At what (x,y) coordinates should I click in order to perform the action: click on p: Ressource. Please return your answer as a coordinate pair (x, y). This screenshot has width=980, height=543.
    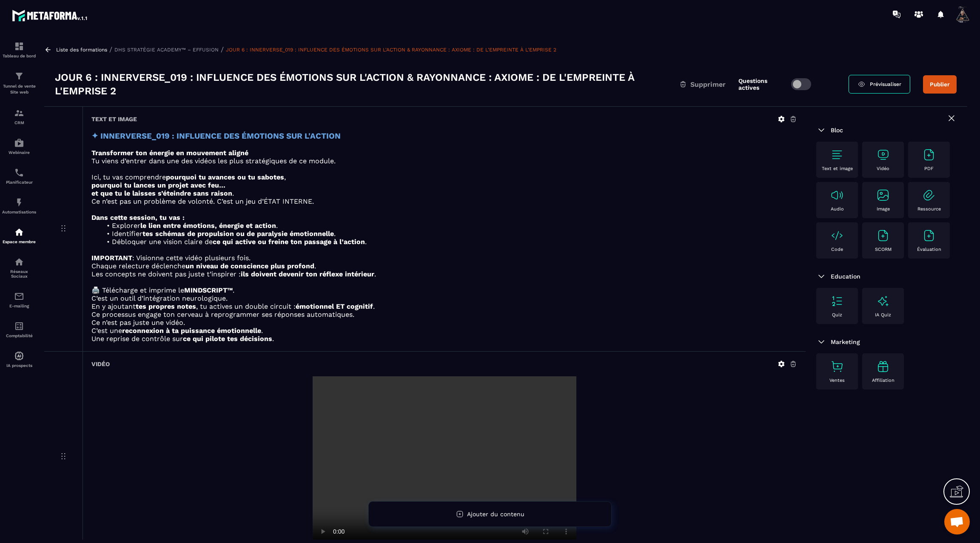
    Looking at the image, I should click on (929, 209).